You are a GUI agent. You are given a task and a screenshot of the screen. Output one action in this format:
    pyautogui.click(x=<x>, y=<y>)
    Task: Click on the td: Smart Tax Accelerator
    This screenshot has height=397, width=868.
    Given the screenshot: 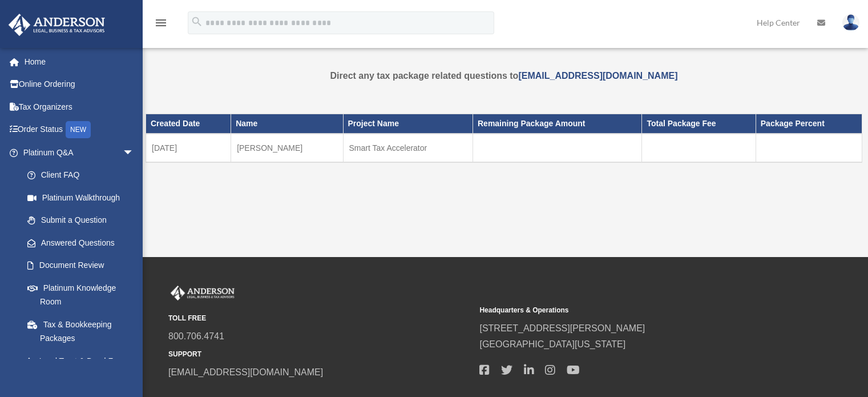 What is the action you would take?
    pyautogui.click(x=408, y=148)
    